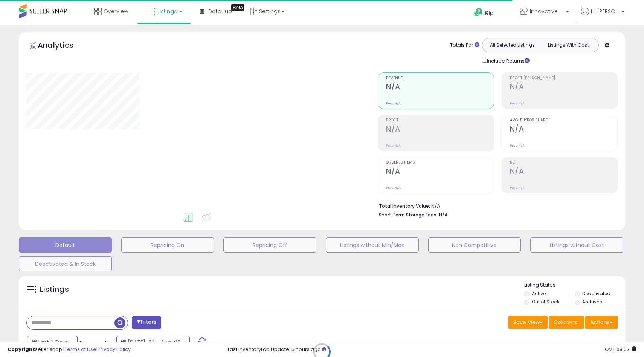 The image size is (644, 357). What do you see at coordinates (372, 245) in the screenshot?
I see `button: Listings without Min/Max` at bounding box center [372, 245].